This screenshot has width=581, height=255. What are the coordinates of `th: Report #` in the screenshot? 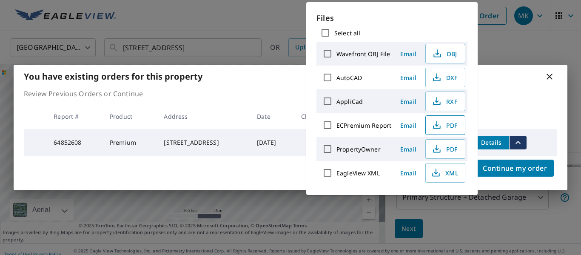 It's located at (75, 116).